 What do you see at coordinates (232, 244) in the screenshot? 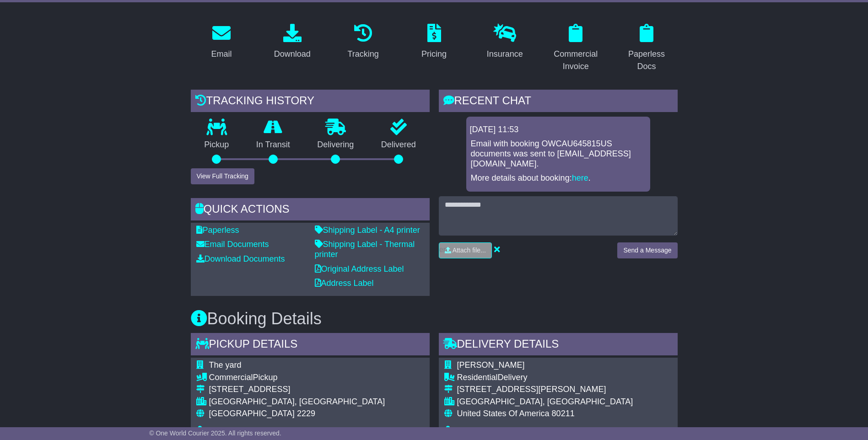
I see `a: Email Documents` at bounding box center [232, 244].